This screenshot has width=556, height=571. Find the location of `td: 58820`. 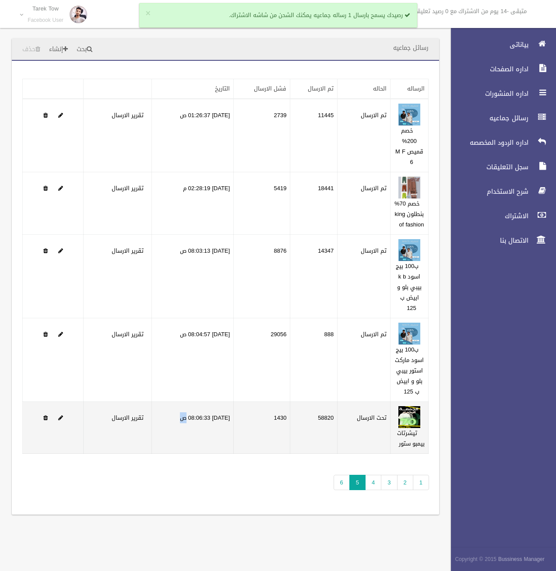

td: 58820 is located at coordinates (314, 428).